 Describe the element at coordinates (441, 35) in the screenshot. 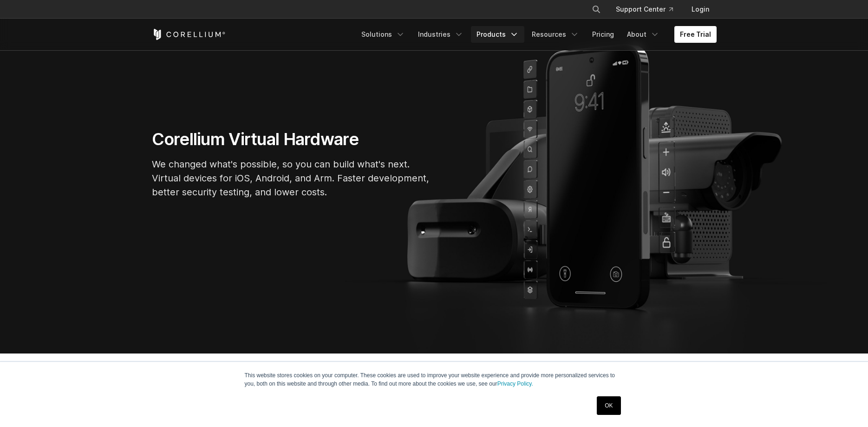

I see `a: Industries` at that location.